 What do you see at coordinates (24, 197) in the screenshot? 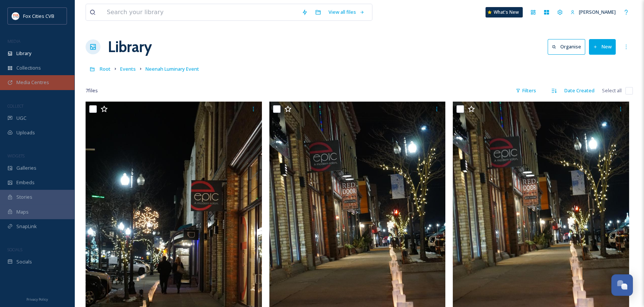
I see `span: Stories` at bounding box center [24, 197].